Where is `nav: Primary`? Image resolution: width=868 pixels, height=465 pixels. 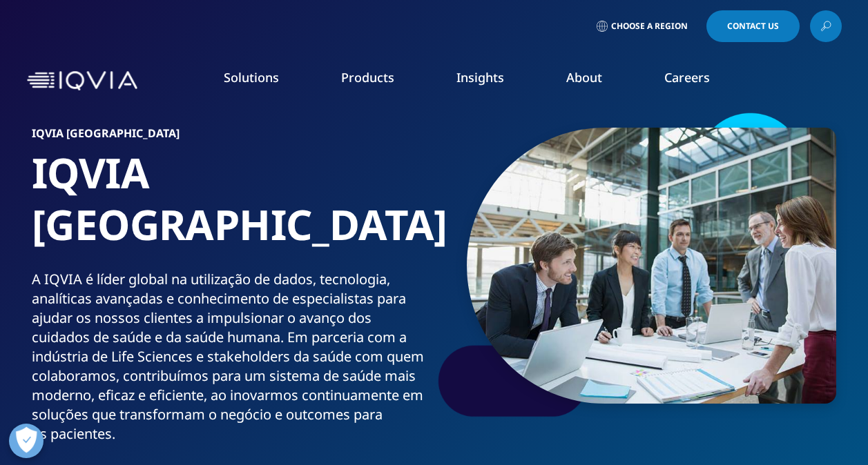
nav: Primary is located at coordinates (492, 80).